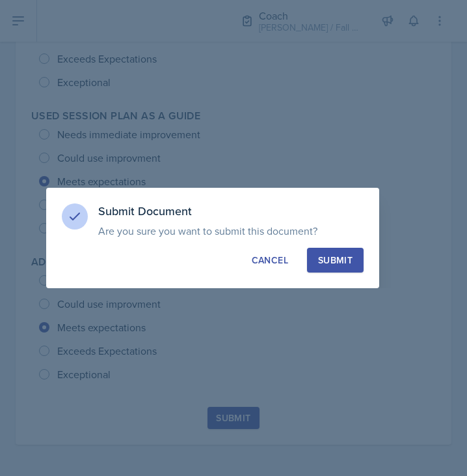  Describe the element at coordinates (335, 260) in the screenshot. I see `button: Submit` at that location.